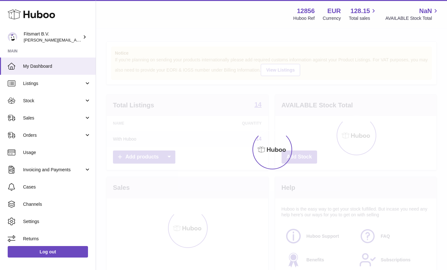 This screenshot has width=447, height=270. Describe the element at coordinates (57, 187) in the screenshot. I see `span: Cases` at that location.